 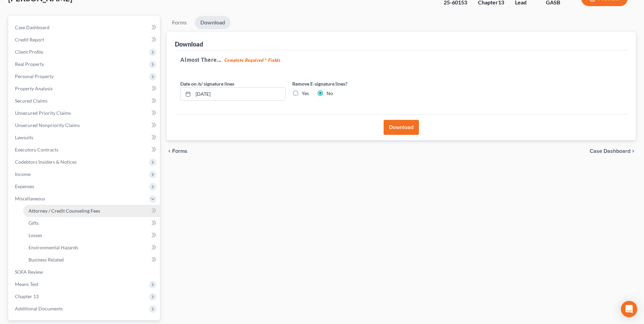 What do you see at coordinates (189, 44) in the screenshot?
I see `div: Download` at bounding box center [189, 44].